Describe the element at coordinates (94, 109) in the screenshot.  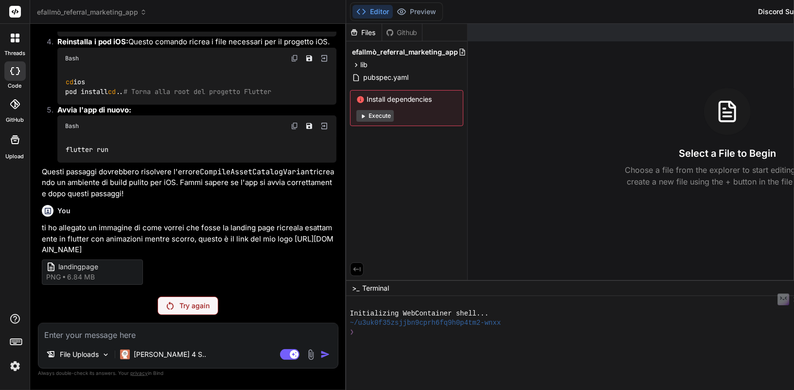
I see `strong: Avvia l'app di nuovo:` at that location.